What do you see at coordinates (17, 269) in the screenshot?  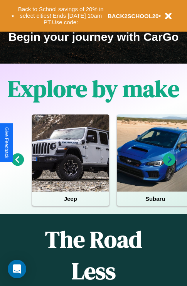 I see `div: Open Intercom Messenger` at bounding box center [17, 269].